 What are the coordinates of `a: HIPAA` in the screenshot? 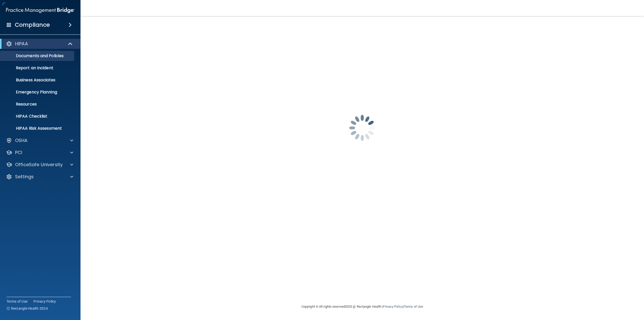 It's located at (40, 44).